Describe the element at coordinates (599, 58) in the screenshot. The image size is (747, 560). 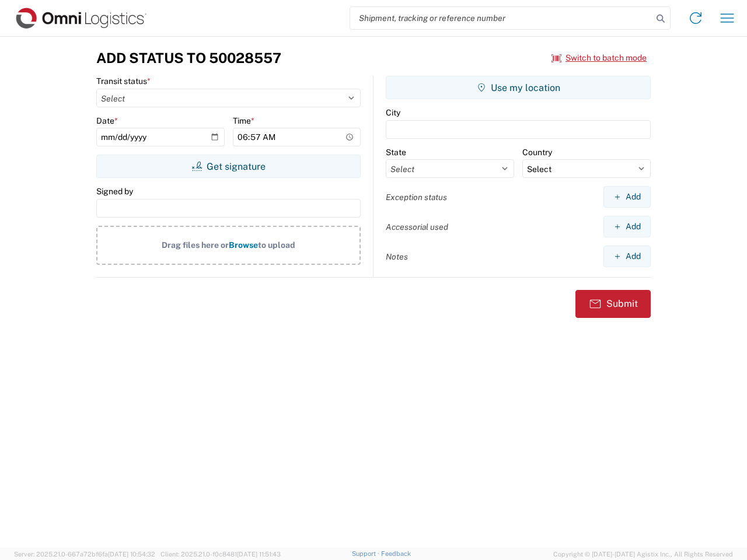
I see `button: Switch to batch mode` at that location.